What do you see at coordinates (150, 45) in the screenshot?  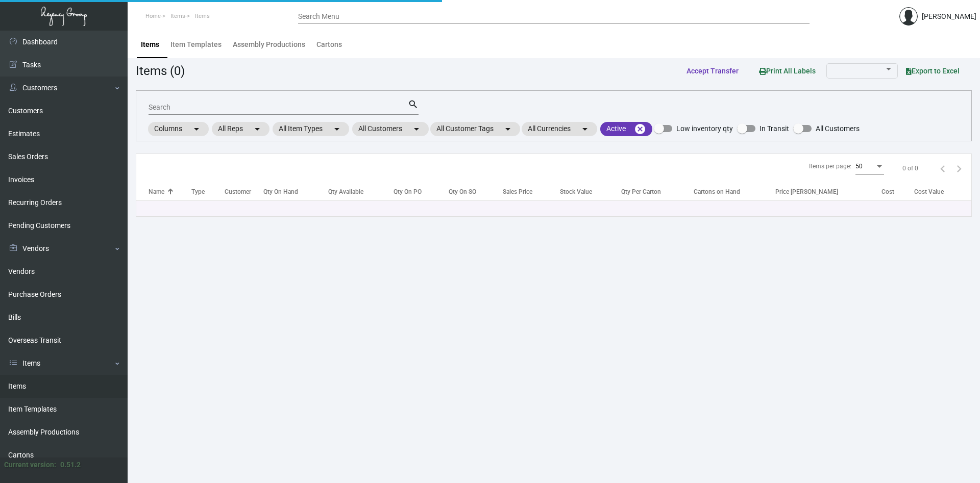 I see `div: Items` at bounding box center [150, 45].